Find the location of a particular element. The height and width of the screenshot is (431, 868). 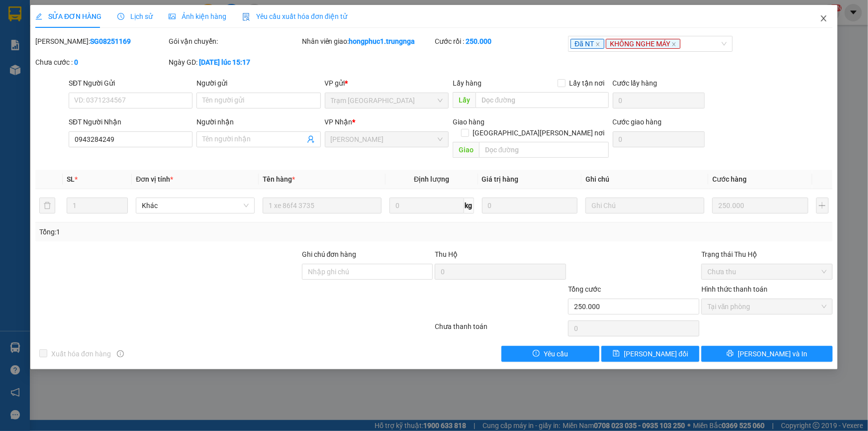

span: VP Nhận is located at coordinates (339, 122).